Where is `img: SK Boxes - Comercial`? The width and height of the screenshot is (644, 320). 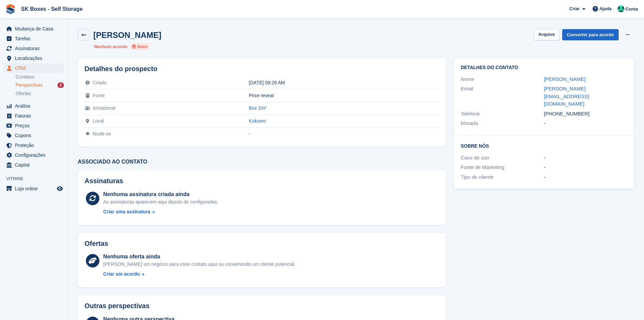 img: SK Boxes - Comercial is located at coordinates (621, 9).